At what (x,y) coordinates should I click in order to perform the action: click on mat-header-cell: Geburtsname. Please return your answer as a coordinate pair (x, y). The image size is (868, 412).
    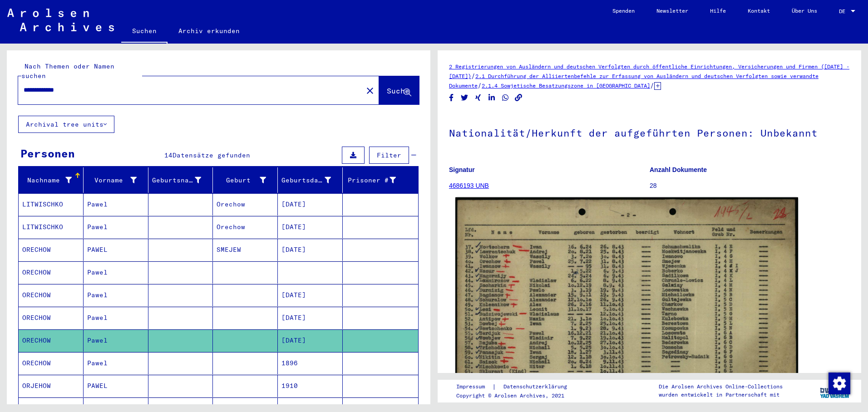
    Looking at the image, I should click on (181, 181).